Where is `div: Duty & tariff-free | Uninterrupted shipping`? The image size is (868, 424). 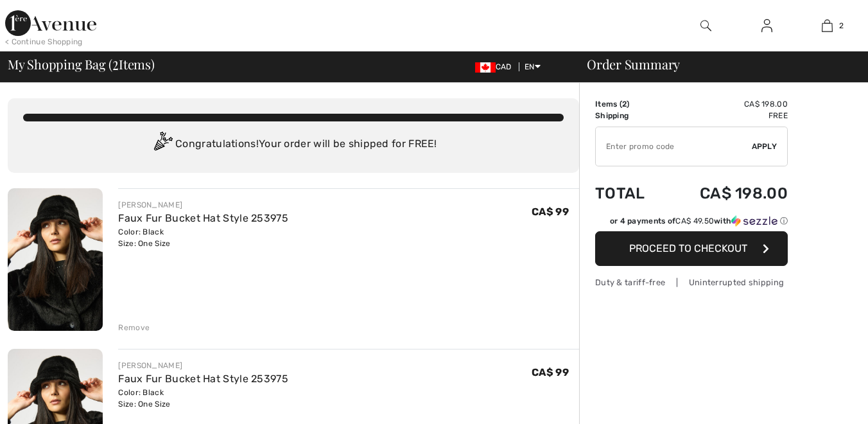 div: Duty & tariff-free | Uninterrupted shipping is located at coordinates (692, 282).